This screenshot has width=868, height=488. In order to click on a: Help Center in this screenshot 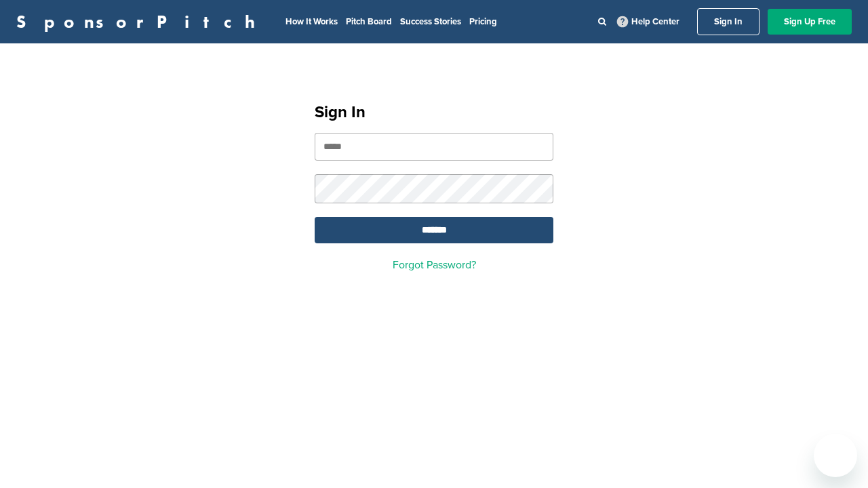, I will do `click(649, 22)`.